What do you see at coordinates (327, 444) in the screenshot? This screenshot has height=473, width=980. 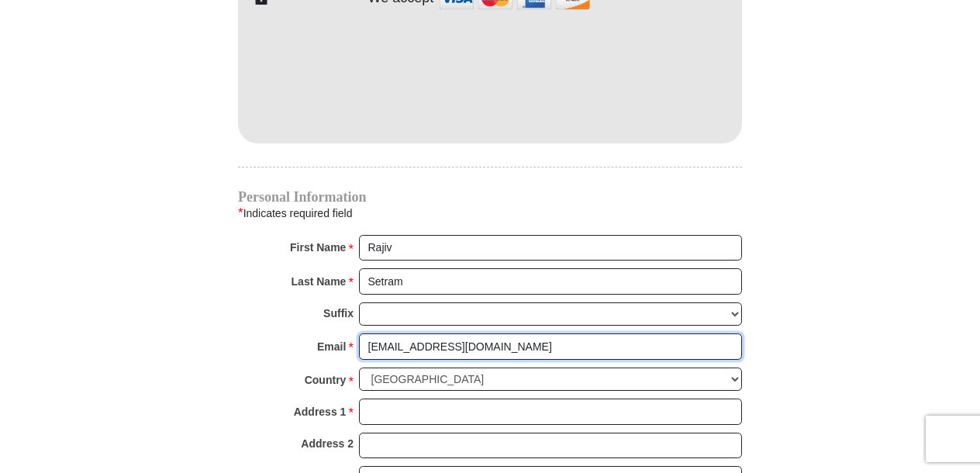 I see `strong: Address 2` at bounding box center [327, 444].